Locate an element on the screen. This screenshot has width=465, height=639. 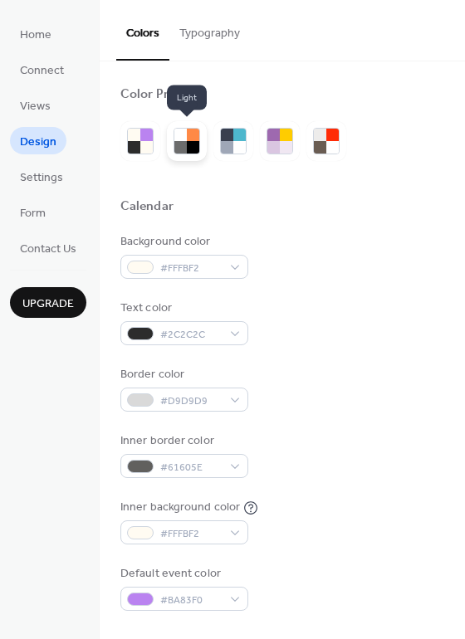
span: Home is located at coordinates (36, 35).